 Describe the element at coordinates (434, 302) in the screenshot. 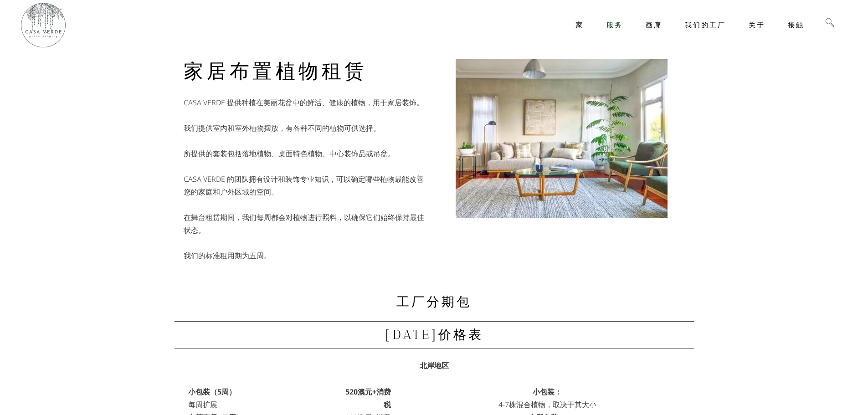

I see `font: 工厂分期包` at that location.